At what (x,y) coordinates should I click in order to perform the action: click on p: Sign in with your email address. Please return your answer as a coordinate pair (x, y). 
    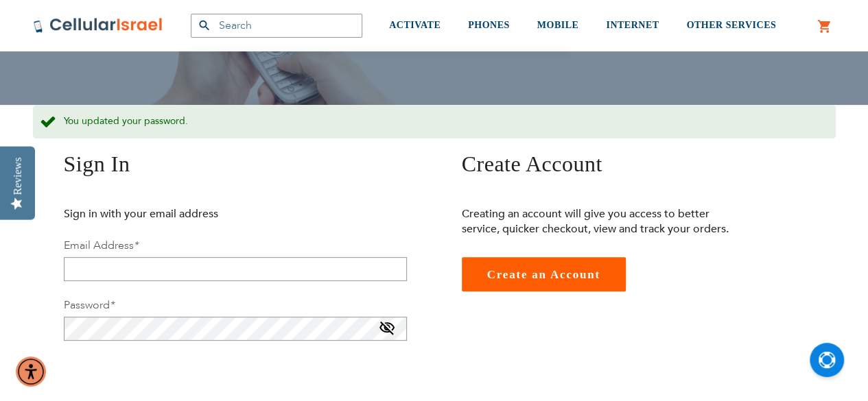
    Looking at the image, I should click on (203, 214).